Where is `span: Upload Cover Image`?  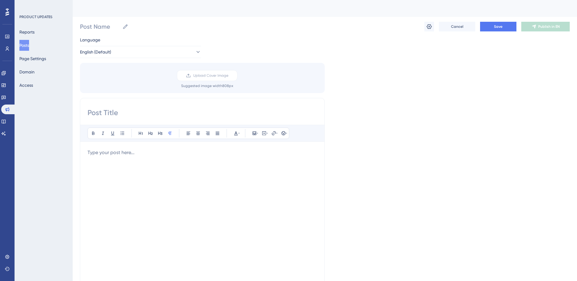
span: Upload Cover Image is located at coordinates (211, 76).